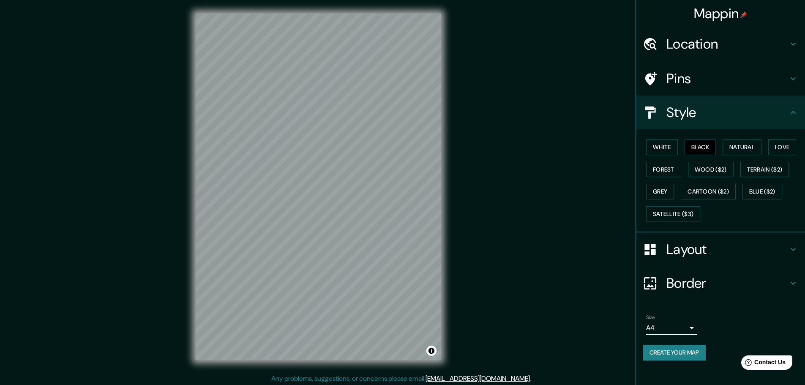 The image size is (805, 385). I want to click on div: A4, so click(671, 328).